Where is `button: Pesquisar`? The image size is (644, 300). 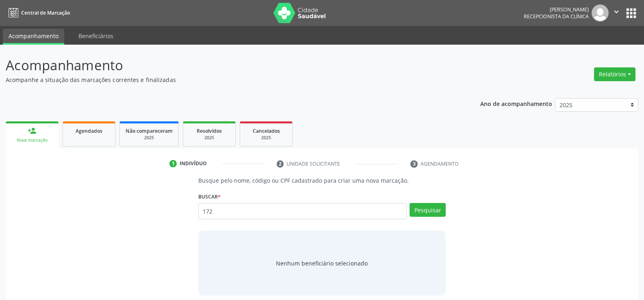
button: Pesquisar is located at coordinates (428, 210).